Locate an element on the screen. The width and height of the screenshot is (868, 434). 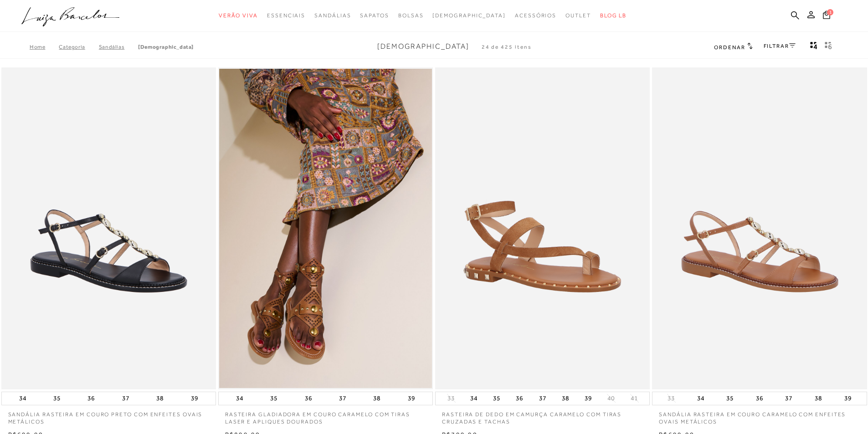
a: RASTEIRA DE DEDO EM CAMURÇA CARAMELO COM TIRAS CRUZADAS E TACHAS RASTEIRA DE DEDO EM CAMURÇA CARA... is located at coordinates (542, 229).